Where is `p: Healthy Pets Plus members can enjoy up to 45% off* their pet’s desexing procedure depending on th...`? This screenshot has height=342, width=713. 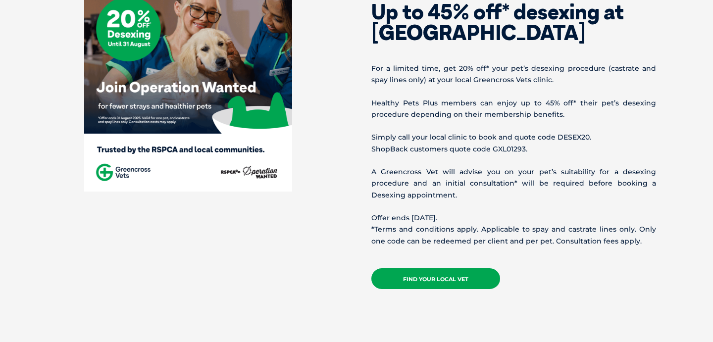
p: Healthy Pets Plus members can enjoy up to 45% off* their pet’s desexing procedure depending on th... is located at coordinates (513, 109).